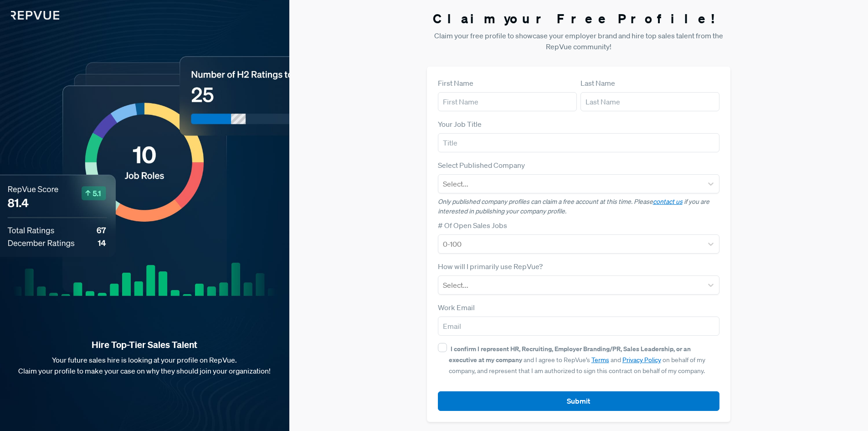 This screenshot has width=868, height=431. What do you see at coordinates (579, 143) in the screenshot?
I see `input: Title` at bounding box center [579, 143].